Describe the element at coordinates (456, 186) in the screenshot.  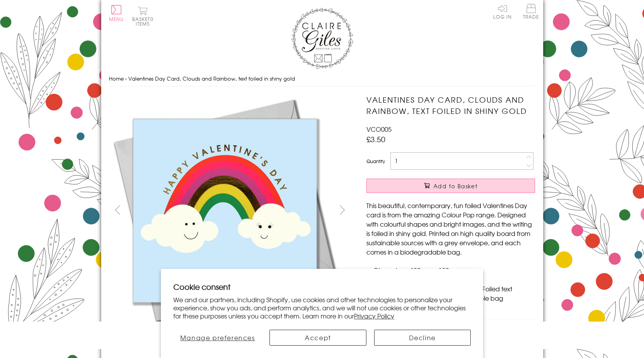
I see `span: Add to Basket` at that location.